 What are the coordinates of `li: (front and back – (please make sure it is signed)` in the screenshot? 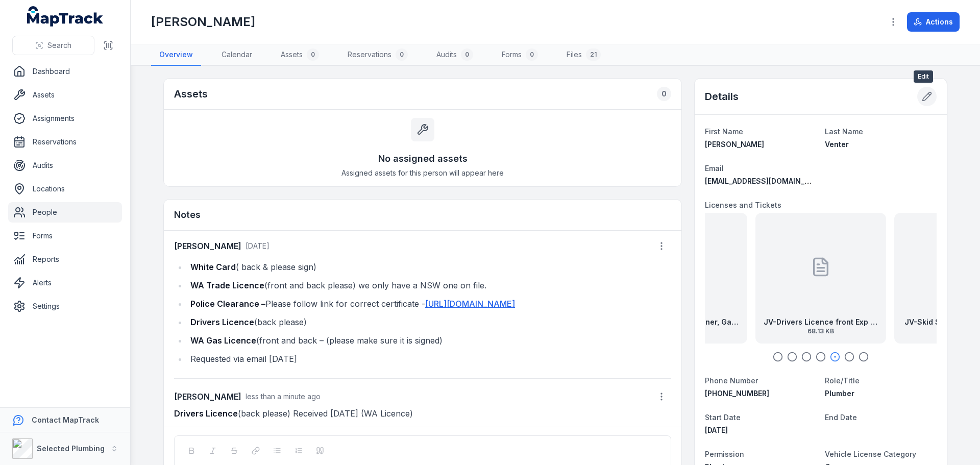 It's located at (429, 341).